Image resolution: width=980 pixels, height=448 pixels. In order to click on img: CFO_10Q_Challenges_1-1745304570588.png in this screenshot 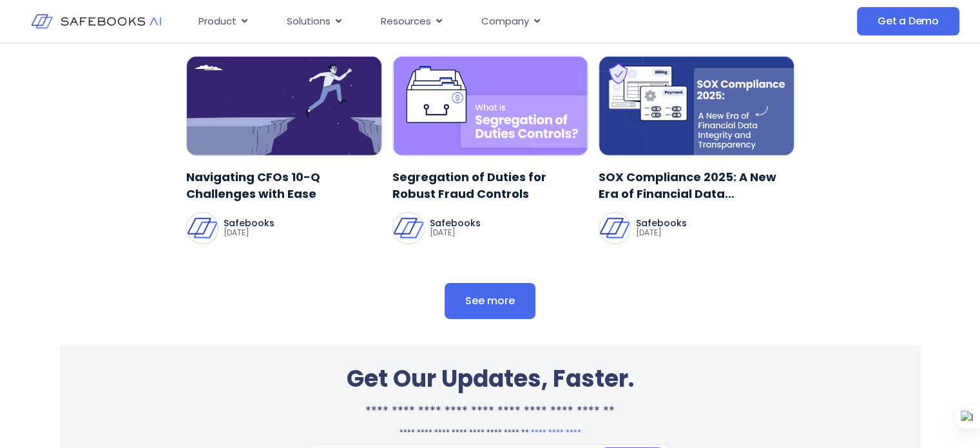, I will do `click(284, 106)`.